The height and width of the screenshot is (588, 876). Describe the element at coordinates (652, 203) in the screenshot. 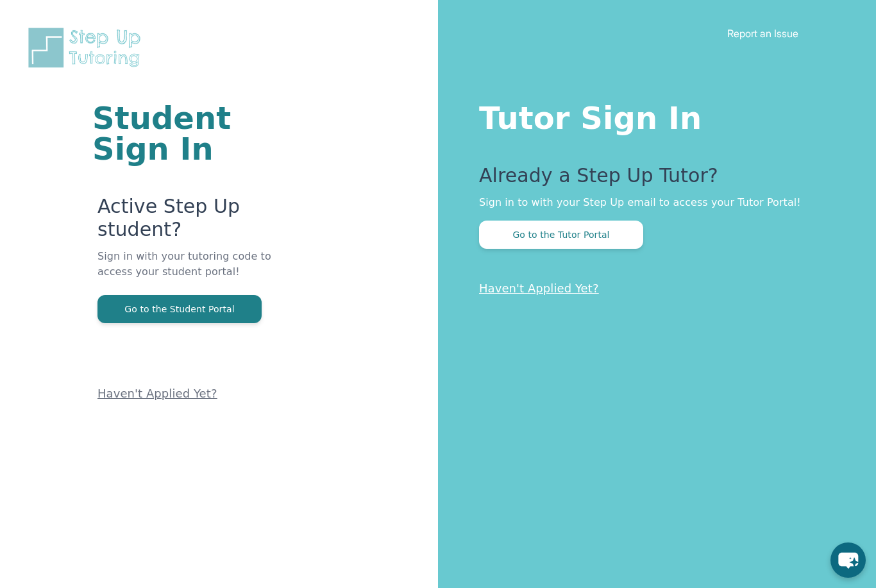

I see `p: Sign in to with your Step Up email to access your Tutor Portal!` at that location.